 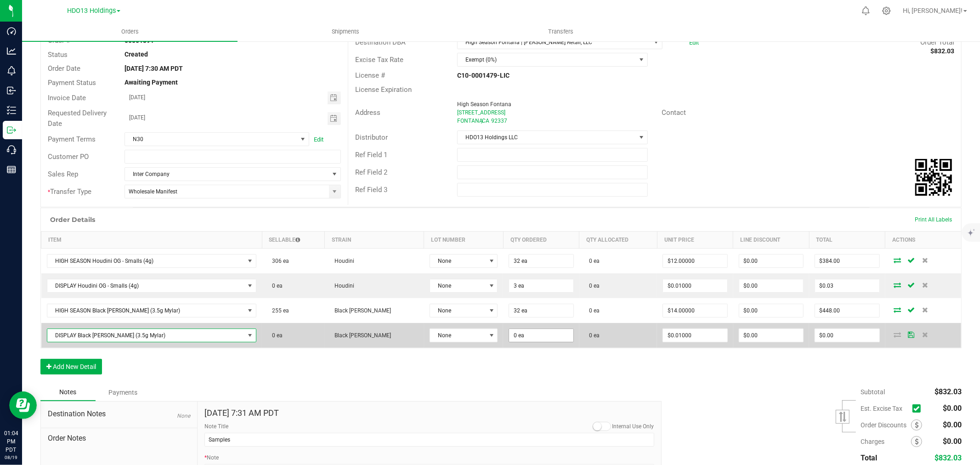 What do you see at coordinates (911, 260) in the screenshot?
I see `span: Save Order Detail` at bounding box center [911, 260].